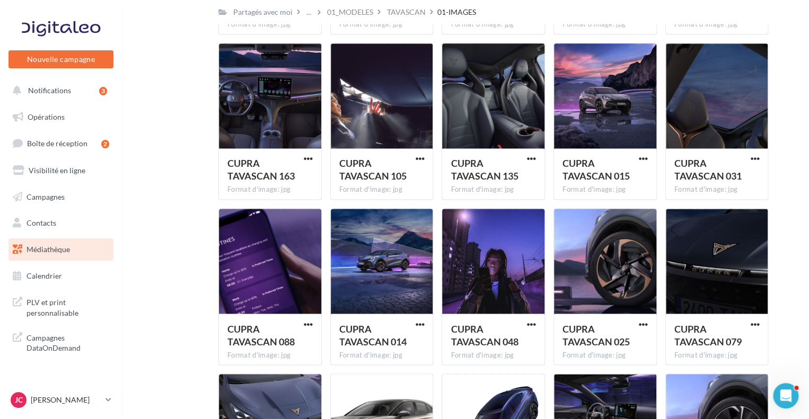 Image resolution: width=809 pixels, height=419 pixels. Describe the element at coordinates (263, 12) in the screenshot. I see `div: Partagés avec moi` at that location.